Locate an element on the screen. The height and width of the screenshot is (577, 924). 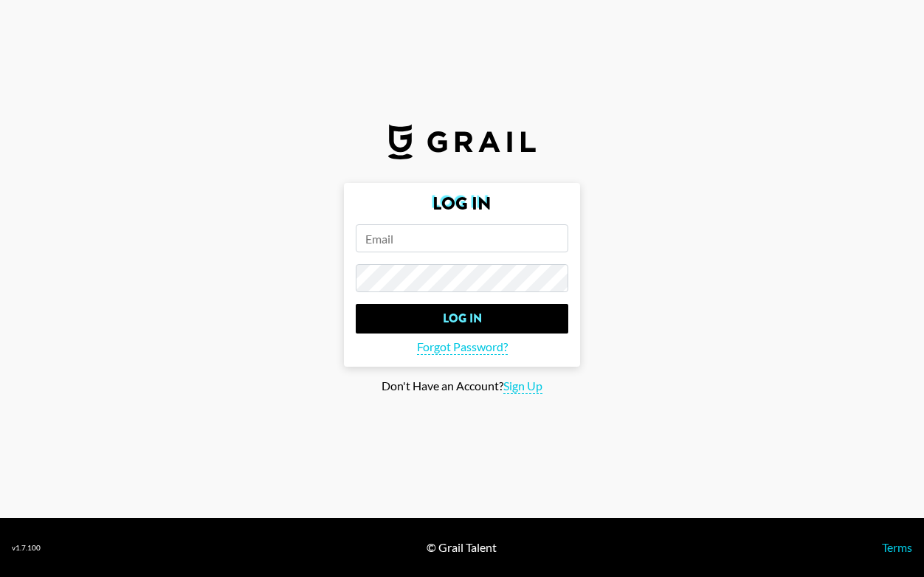
div: Don't Have an Account? is located at coordinates (462, 386).